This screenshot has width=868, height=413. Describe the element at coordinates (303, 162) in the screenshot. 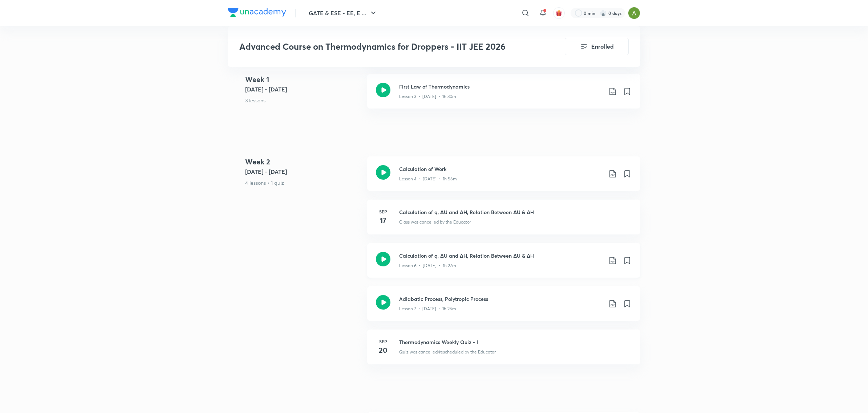

I see `h4: Week 2` at that location.